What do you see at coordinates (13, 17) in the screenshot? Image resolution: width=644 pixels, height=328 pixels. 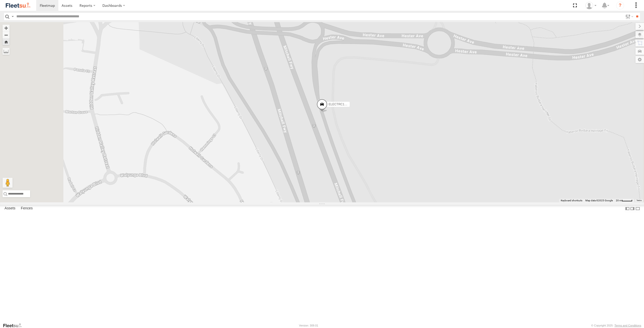 I see `label: Search Query` at bounding box center [13, 17].